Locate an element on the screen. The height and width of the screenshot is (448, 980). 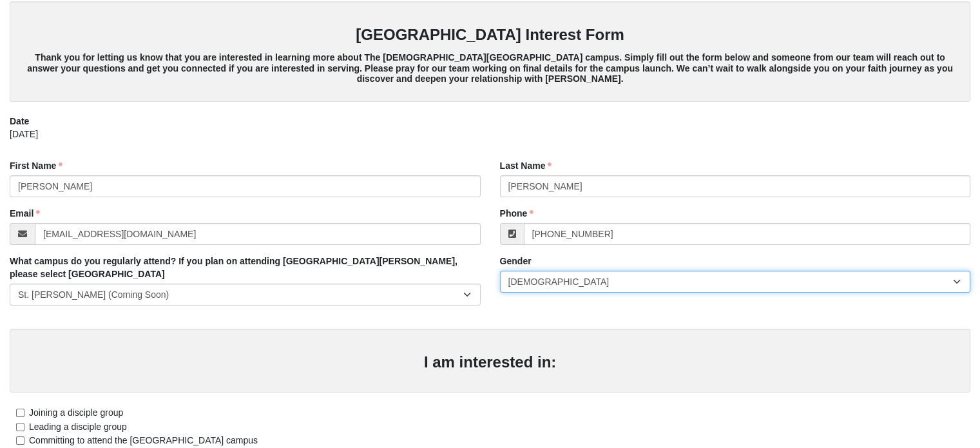
label: First Name is located at coordinates (36, 166).